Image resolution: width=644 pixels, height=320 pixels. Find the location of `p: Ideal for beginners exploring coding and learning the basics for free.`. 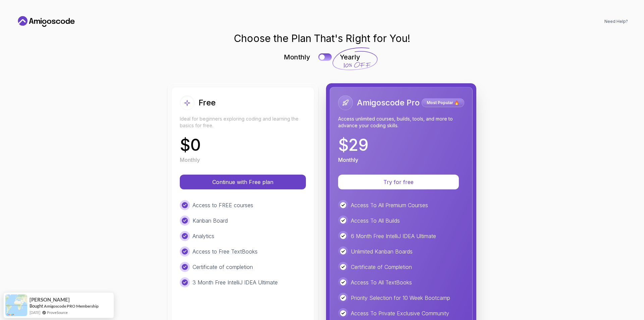

p: Ideal for beginners exploring coding and learning the basics for free. is located at coordinates (243, 122).